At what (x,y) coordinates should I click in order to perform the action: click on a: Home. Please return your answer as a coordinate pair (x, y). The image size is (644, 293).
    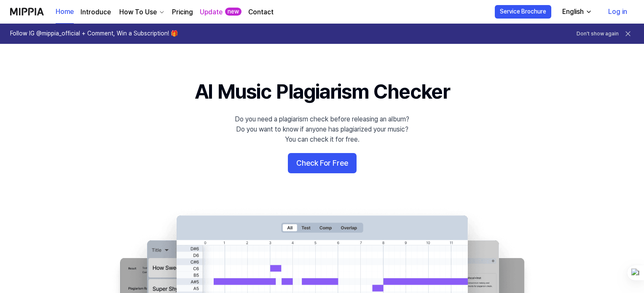
    Looking at the image, I should click on (64, 12).